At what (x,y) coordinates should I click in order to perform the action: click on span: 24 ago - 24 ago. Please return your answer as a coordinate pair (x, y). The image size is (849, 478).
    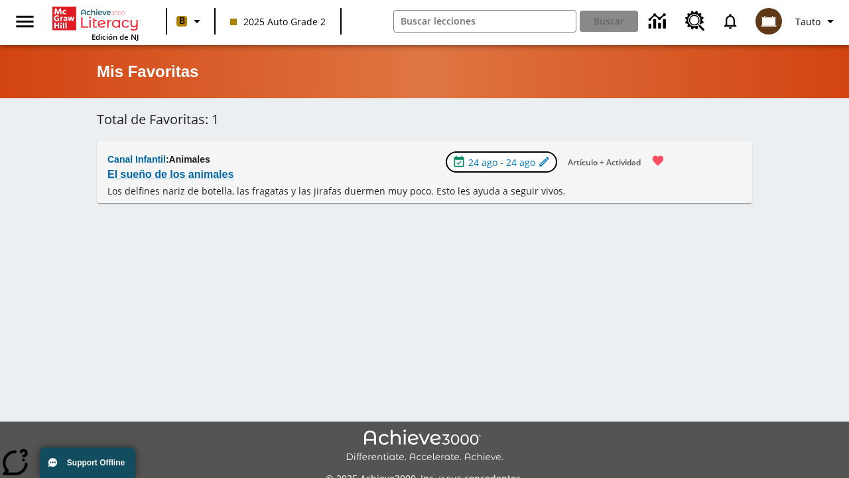
    Looking at the image, I should click on (501, 162).